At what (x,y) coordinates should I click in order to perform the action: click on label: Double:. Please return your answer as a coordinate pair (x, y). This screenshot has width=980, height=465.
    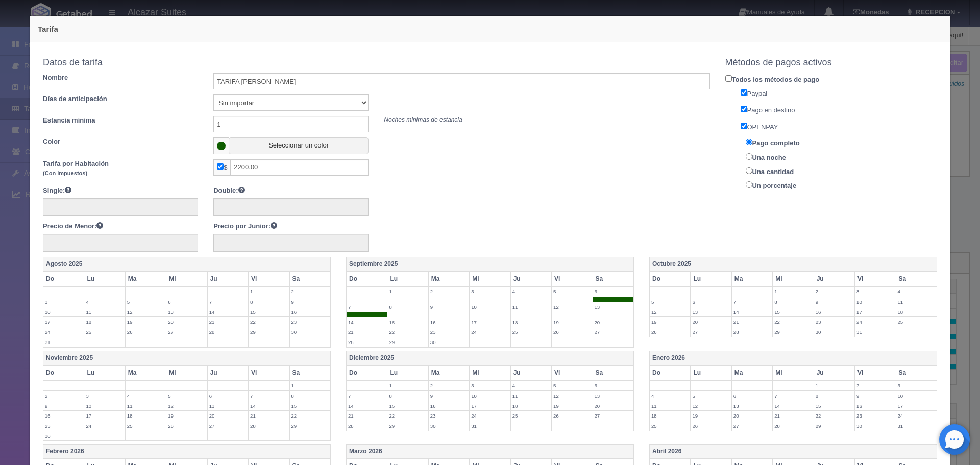
    Looking at the image, I should click on (229, 191).